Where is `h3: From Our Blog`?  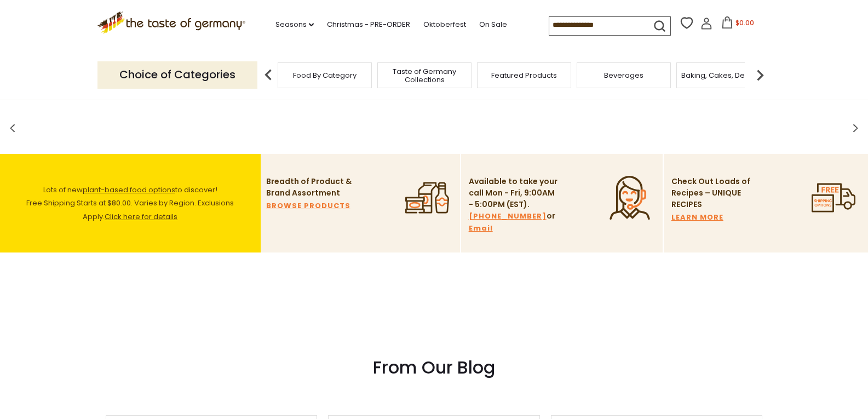 h3: From Our Blog is located at coordinates (435, 367).